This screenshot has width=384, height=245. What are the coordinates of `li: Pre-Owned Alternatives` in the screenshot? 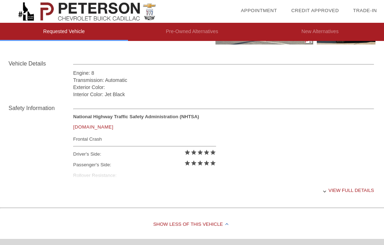 It's located at (192, 32).